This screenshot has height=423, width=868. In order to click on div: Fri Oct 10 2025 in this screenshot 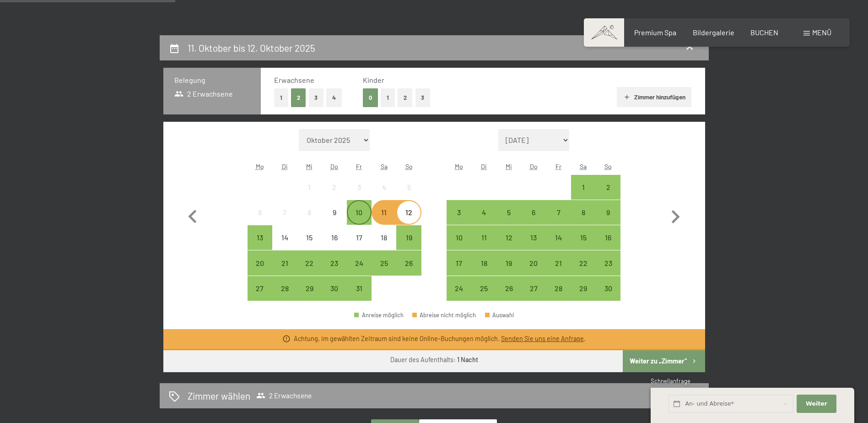, I will do `click(359, 212)`.